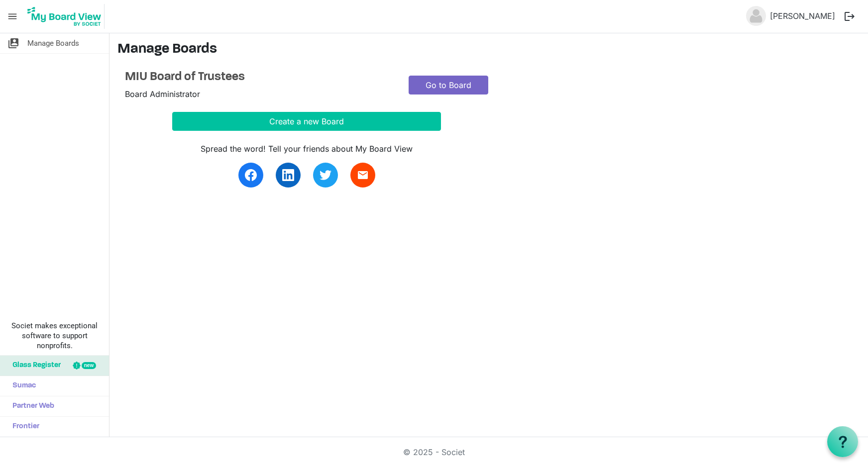 Image resolution: width=868 pixels, height=467 pixels. I want to click on span: switch_account, so click(13, 43).